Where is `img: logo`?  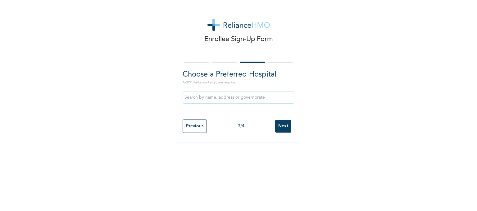 img: logo is located at coordinates (239, 25).